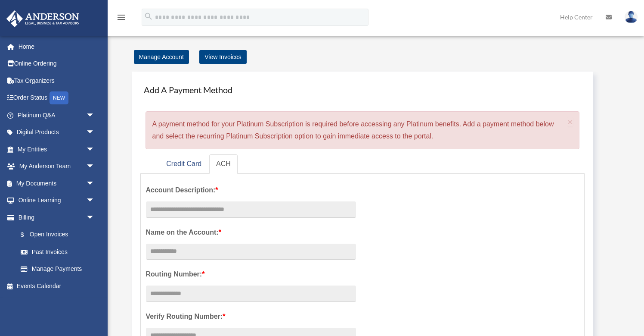 The height and width of the screenshot is (336, 644). Describe the element at coordinates (121, 17) in the screenshot. I see `i: menu` at that location.